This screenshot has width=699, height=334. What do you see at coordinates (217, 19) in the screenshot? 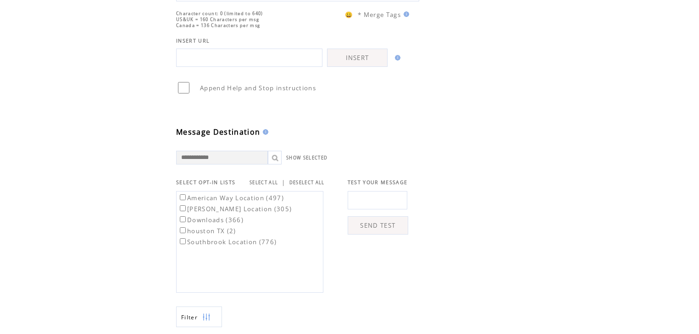
I see `span: US&UK = 160 Characters per msg` at bounding box center [217, 19].